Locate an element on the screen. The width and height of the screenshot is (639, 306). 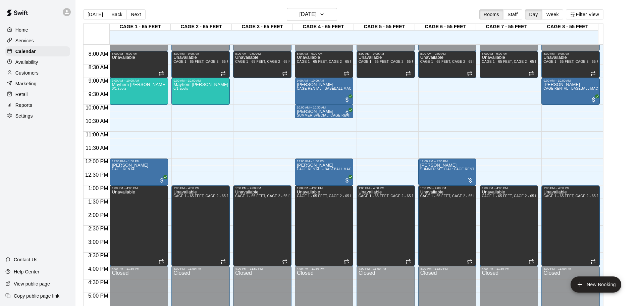
div: CAGE 2 - 65 FEET is located at coordinates (201, 27).